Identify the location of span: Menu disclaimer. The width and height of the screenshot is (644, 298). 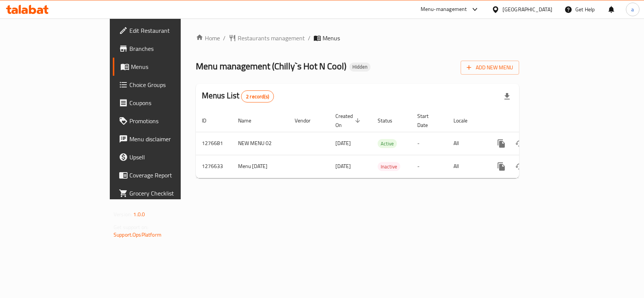
(170, 139).